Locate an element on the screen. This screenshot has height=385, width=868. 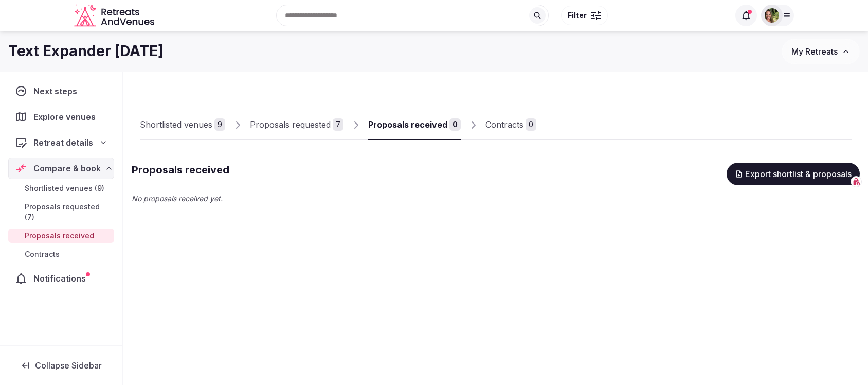
div: 9 is located at coordinates (219, 124).